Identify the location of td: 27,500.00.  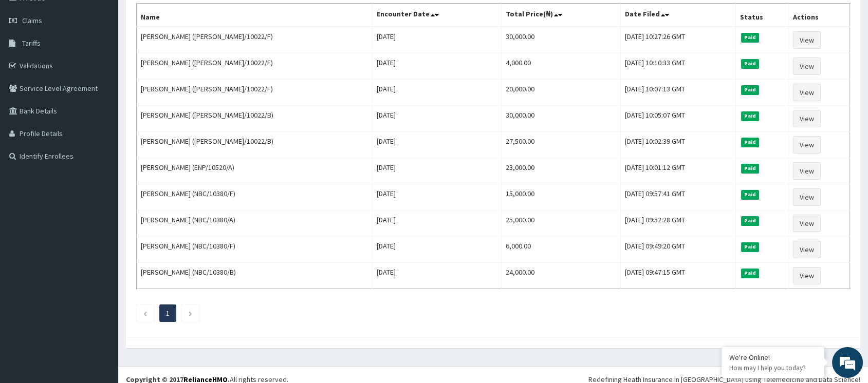
(561, 145).